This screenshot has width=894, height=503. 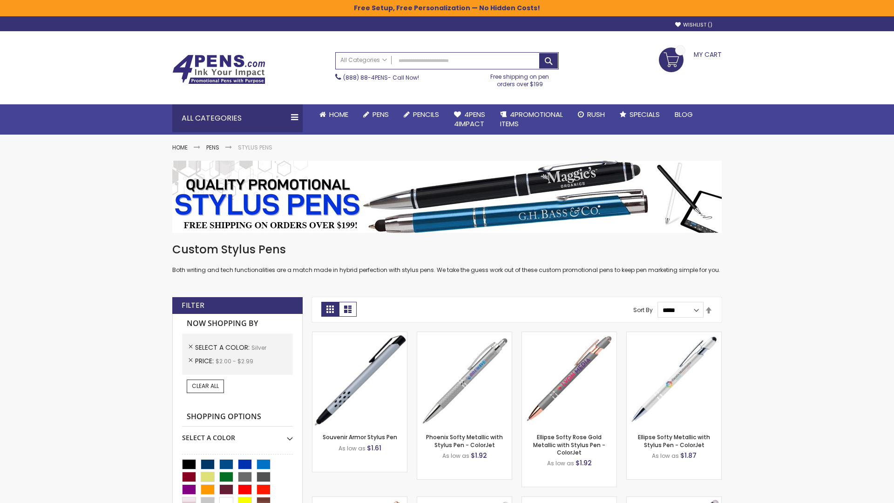 I want to click on img: Phoenix Softy Metallic with Stylus Pen - ColorJet-Silver, so click(x=464, y=379).